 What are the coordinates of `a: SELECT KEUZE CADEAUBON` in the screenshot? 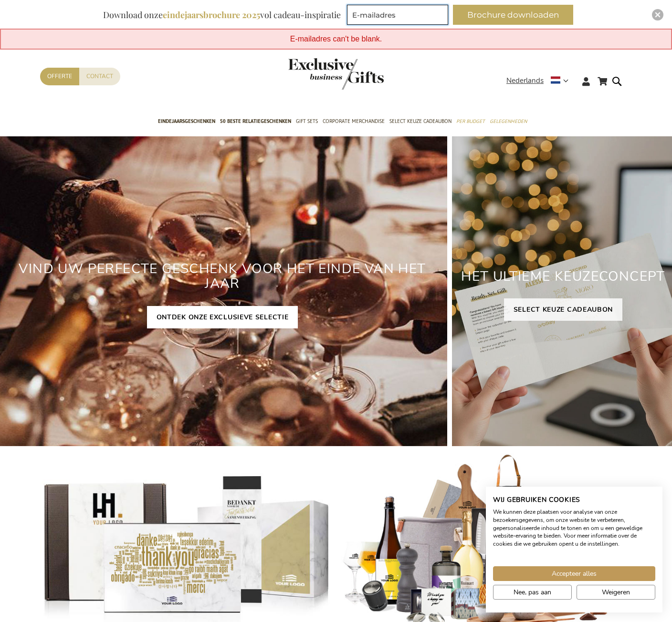 It's located at (563, 310).